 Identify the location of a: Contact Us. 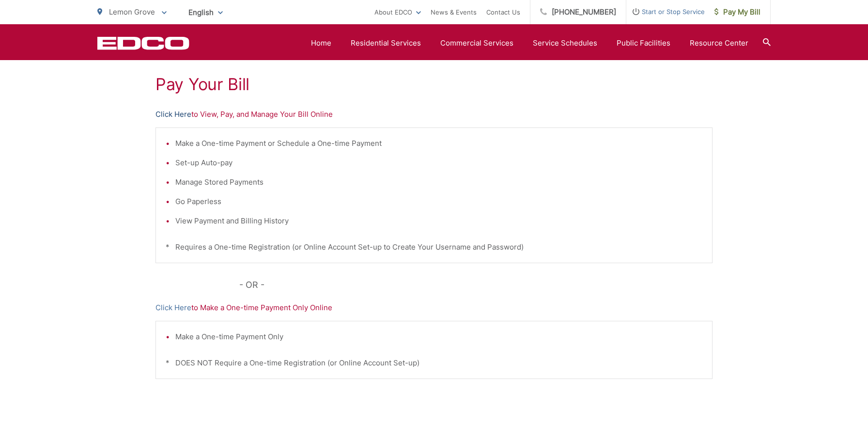
(503, 12).